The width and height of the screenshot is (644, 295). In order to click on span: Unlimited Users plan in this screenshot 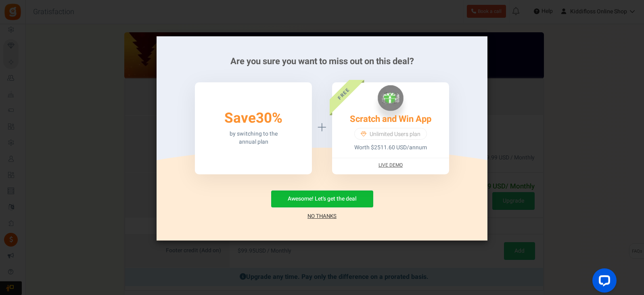, I will do `click(395, 134)`.